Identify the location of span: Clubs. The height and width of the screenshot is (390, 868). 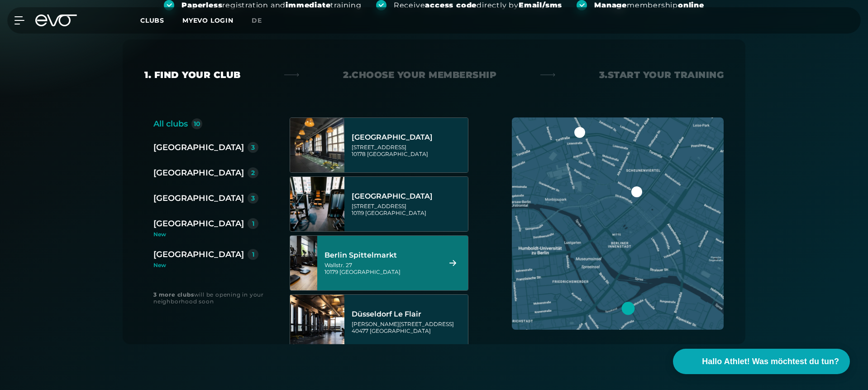
(152, 20).